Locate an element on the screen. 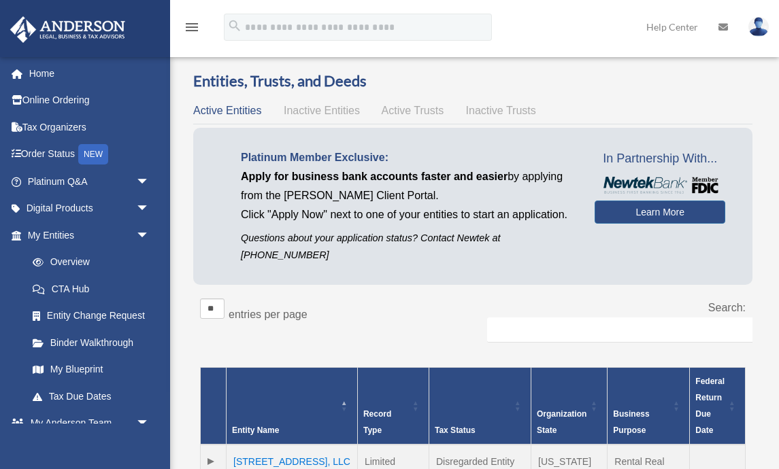  i: menu is located at coordinates (192, 27).